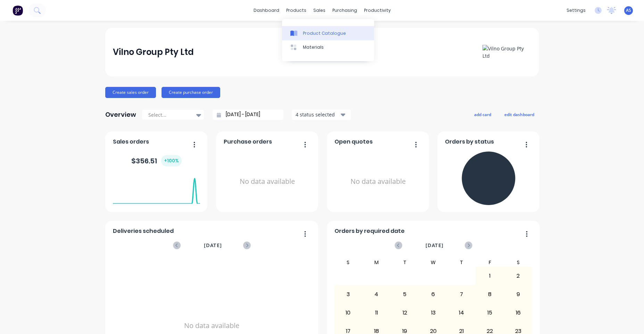  Describe the element at coordinates (121, 115) in the screenshot. I see `div: Overview` at that location.